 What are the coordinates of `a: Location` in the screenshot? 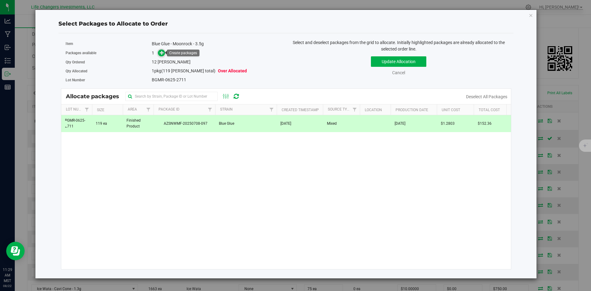 It's located at (373, 110).